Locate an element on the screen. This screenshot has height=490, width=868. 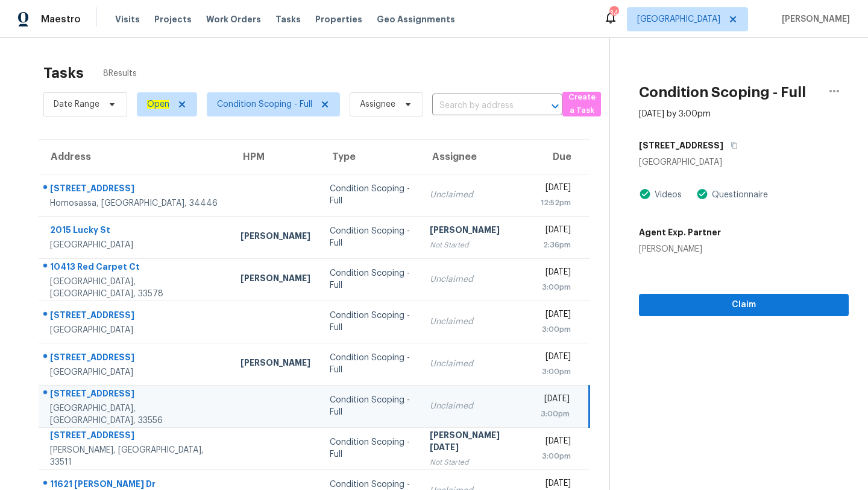
span: Assignee is located at coordinates (378, 105).